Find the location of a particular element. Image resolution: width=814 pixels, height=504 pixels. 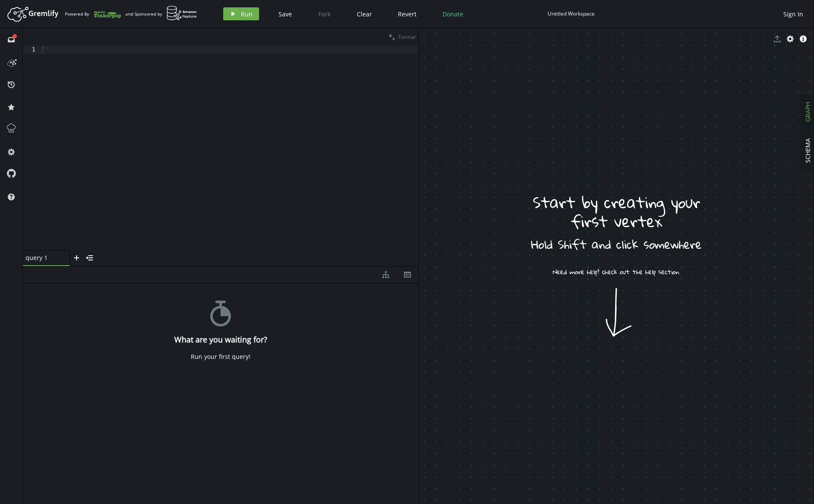

button: Fork is located at coordinates (325, 14).